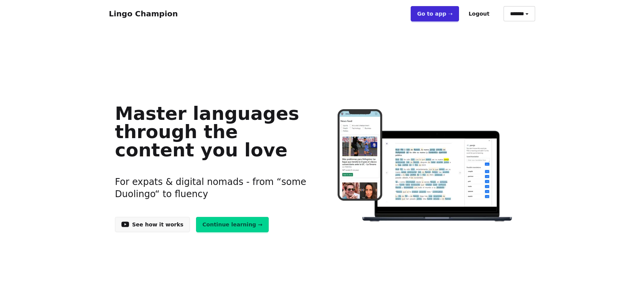 The image size is (644, 301). What do you see at coordinates (425, 166) in the screenshot?
I see `img: Learn languages online` at bounding box center [425, 166].